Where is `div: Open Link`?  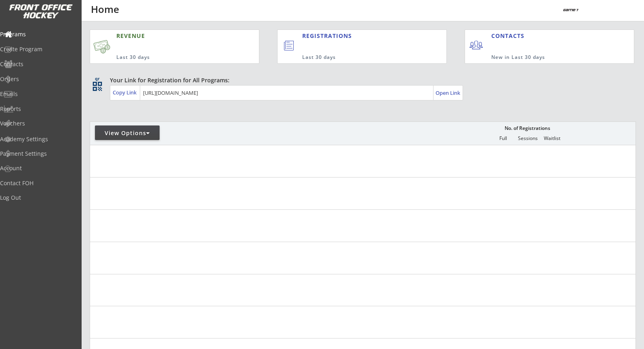
div: Open Link is located at coordinates (448, 93).